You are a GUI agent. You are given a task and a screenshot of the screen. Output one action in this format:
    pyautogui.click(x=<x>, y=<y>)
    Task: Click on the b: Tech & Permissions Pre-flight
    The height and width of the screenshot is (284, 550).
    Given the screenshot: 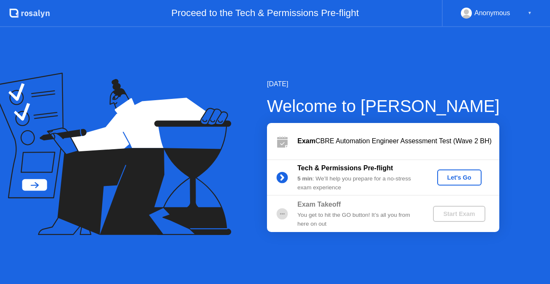 What is the action you would take?
    pyautogui.click(x=345, y=168)
    